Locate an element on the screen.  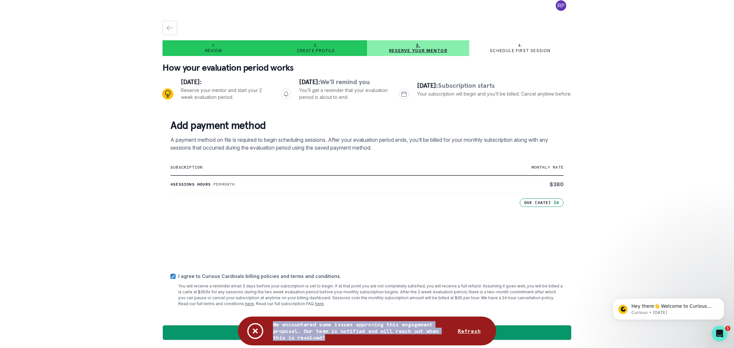
p: 3. is located at coordinates (418, 46).